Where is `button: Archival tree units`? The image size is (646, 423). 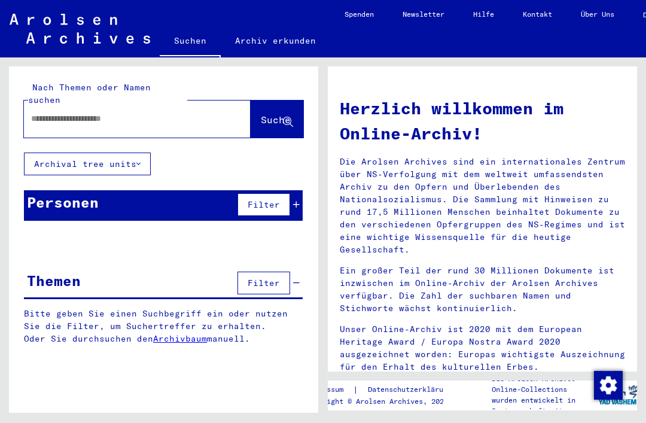
button: Archival tree units is located at coordinates (87, 164).